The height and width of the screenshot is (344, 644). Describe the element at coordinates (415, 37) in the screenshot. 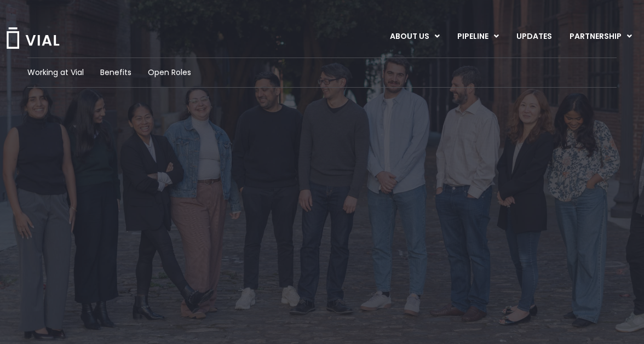

I see `a: ABOUT USMenu Toggle` at that location.